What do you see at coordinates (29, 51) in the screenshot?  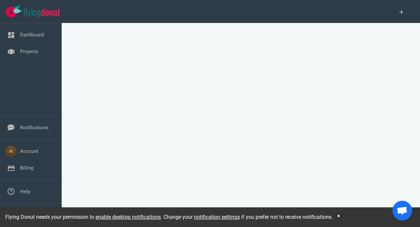 I see `a: Projects` at bounding box center [29, 51].